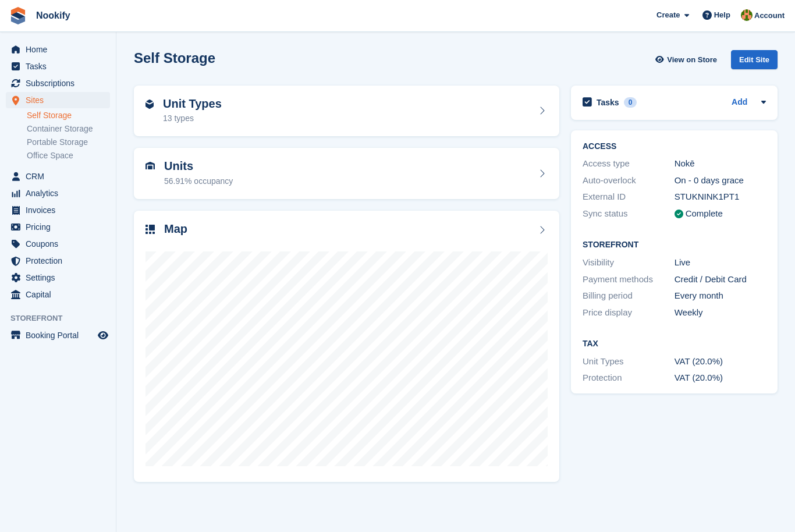  What do you see at coordinates (629, 197) in the screenshot?
I see `div: External ID` at bounding box center [629, 197].